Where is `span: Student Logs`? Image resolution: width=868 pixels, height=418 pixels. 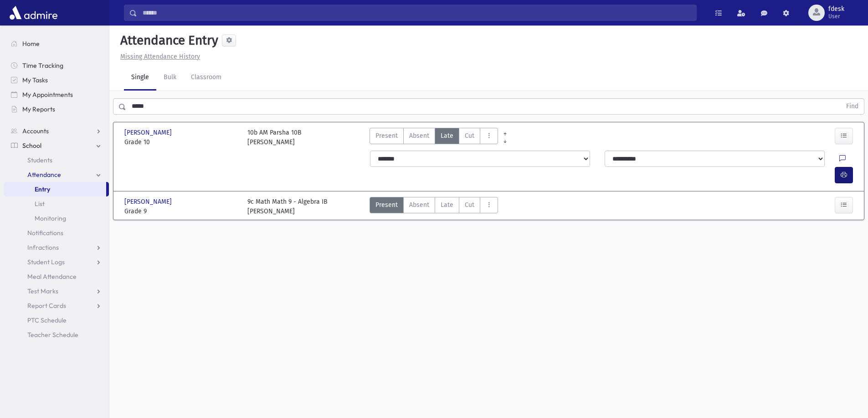 span: Student Logs is located at coordinates (46, 262).